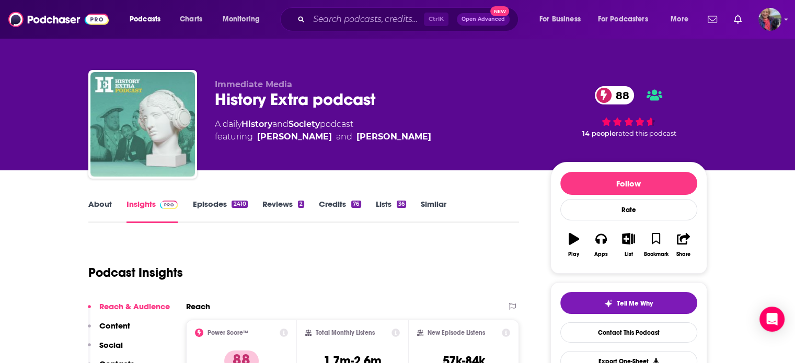  I want to click on span: Logged in as KateFT, so click(770, 19).